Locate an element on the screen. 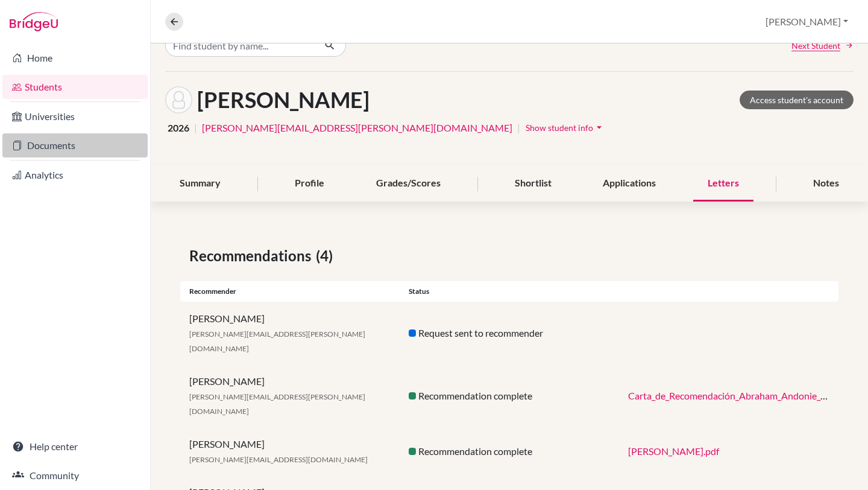 This screenshot has height=490, width=868. a: Access student's account is located at coordinates (796, 100).